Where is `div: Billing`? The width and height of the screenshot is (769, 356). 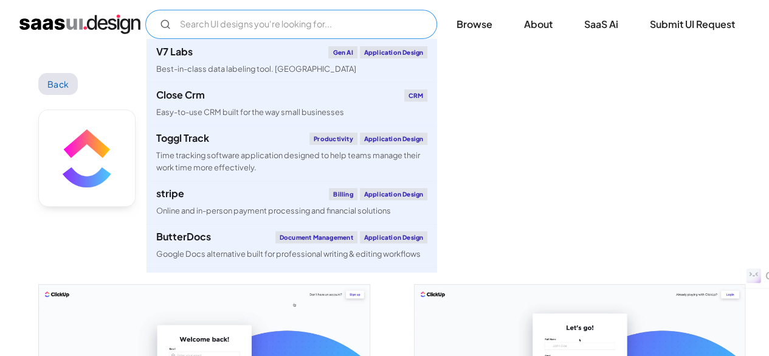
div: Billing is located at coordinates (343, 194).